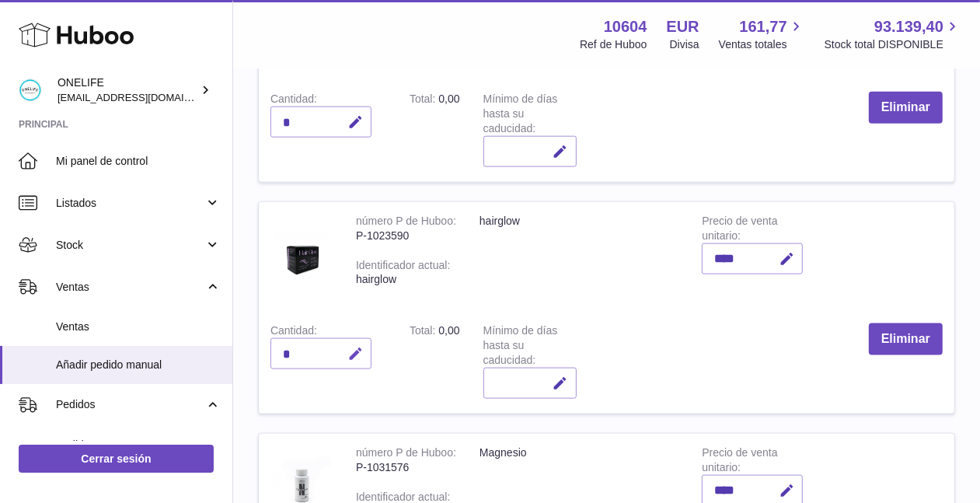 Image resolution: width=980 pixels, height=503 pixels. Describe the element at coordinates (614, 44) in the screenshot. I see `div: Ref de Huboo` at that location.